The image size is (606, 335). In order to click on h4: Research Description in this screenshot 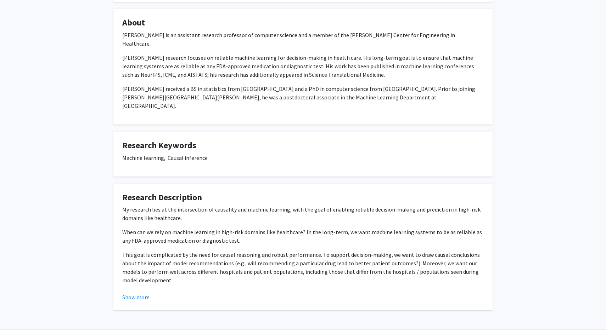, I will do `click(303, 198)`.